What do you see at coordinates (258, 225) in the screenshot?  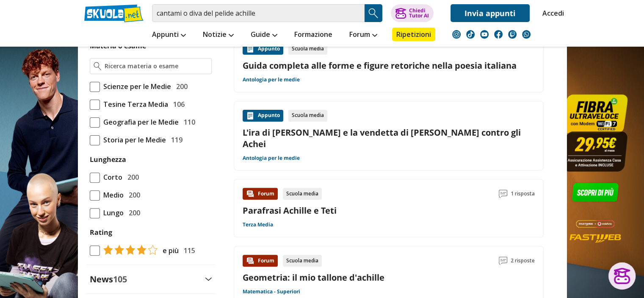 I see `a: Terza Media` at bounding box center [258, 225].